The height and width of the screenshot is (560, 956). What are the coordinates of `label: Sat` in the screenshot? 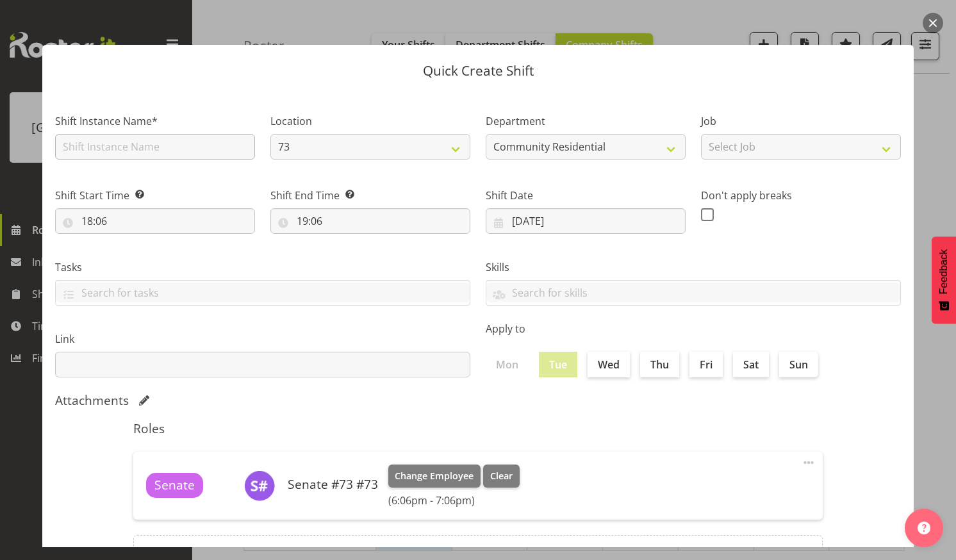 It's located at (751, 365).